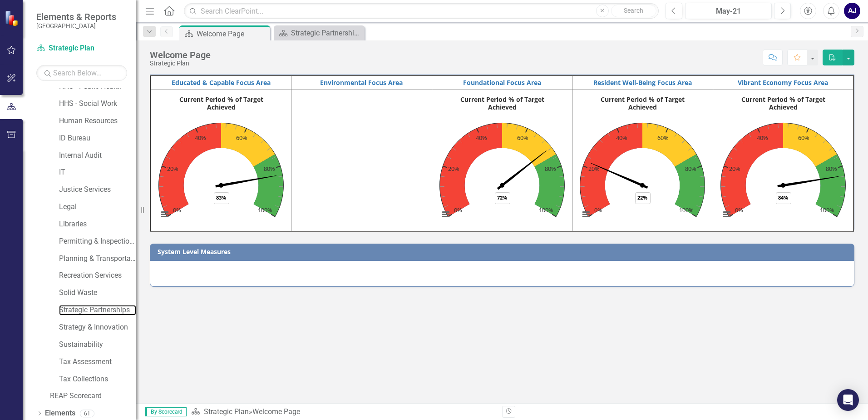  Describe the element at coordinates (97, 292) in the screenshot. I see `a: Solid Waste` at that location.